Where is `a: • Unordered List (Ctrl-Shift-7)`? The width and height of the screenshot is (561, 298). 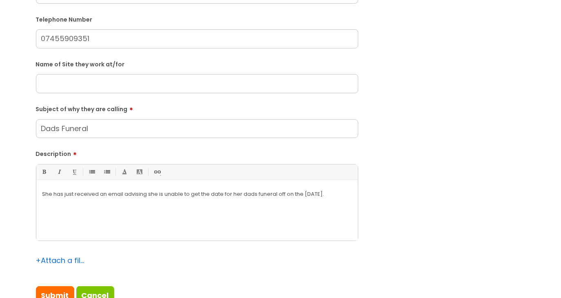 a: • Unordered List (Ctrl-Shift-7) is located at coordinates (91, 172).